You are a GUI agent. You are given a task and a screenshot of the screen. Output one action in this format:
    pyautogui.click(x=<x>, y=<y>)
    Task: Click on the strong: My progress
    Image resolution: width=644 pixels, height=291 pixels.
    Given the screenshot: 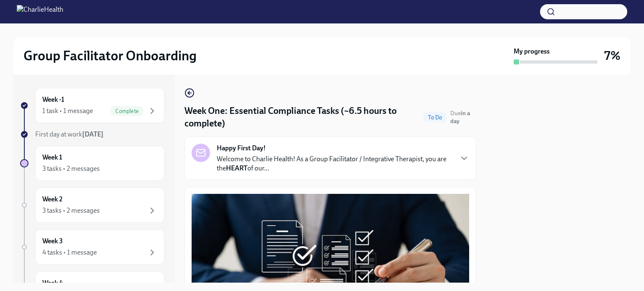 What is the action you would take?
    pyautogui.click(x=532, y=51)
    